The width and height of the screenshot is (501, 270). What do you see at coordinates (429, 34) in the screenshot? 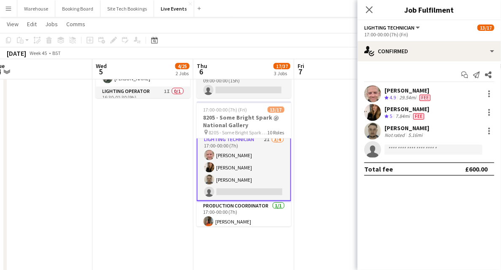
I see `div: 17:00-00:00 (7h) (Fri)` at bounding box center [429, 34].